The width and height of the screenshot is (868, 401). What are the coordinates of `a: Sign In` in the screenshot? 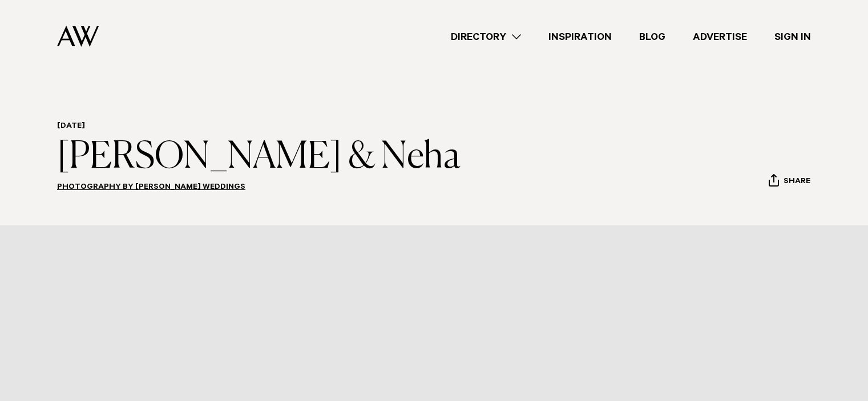 It's located at (793, 37).